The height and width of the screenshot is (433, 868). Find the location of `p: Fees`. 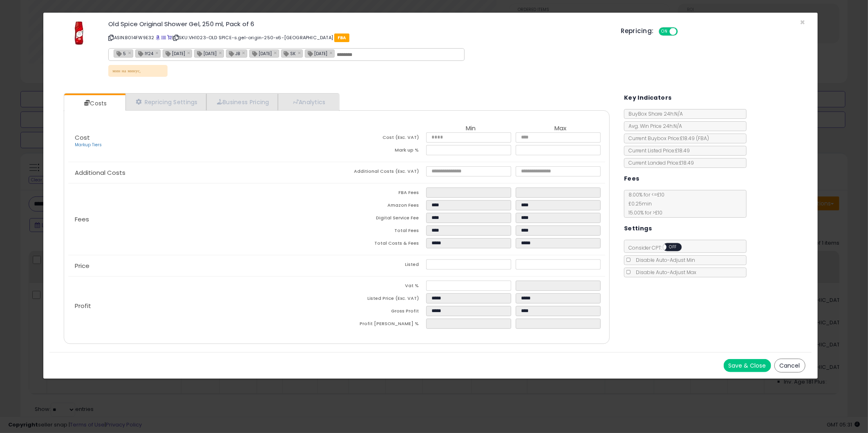

p: Fees is located at coordinates (202, 219).